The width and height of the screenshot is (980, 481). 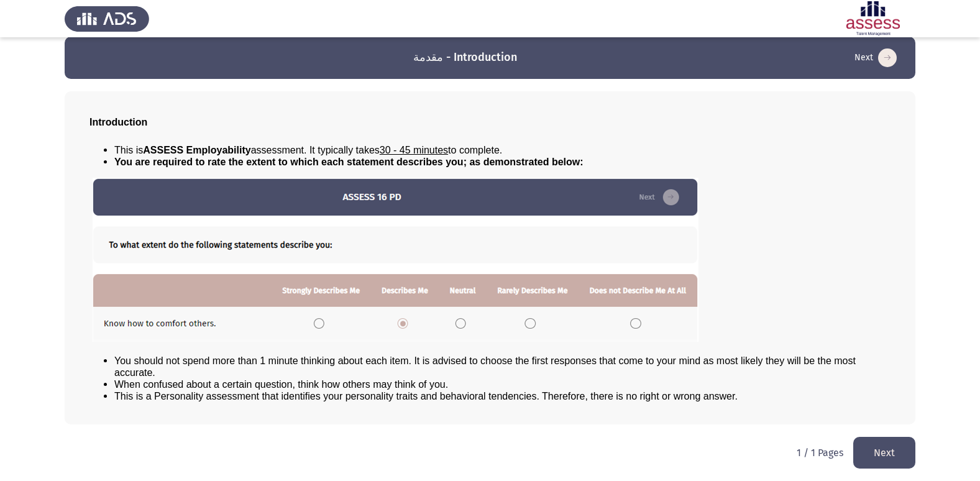 I want to click on span: This is a Personality assessment that identifies your personality traits and behavioral tendencie..., so click(x=426, y=396).